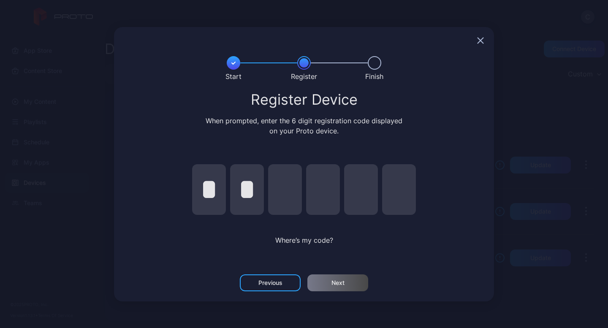 The height and width of the screenshot is (328, 608). I want to click on button: Next, so click(338, 283).